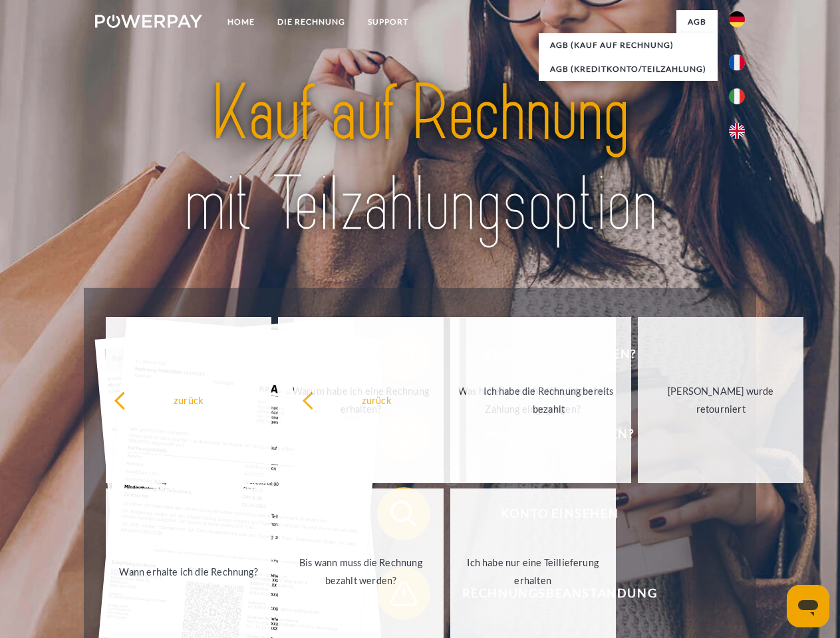 Image resolution: width=840 pixels, height=638 pixels. Describe the element at coordinates (737, 19) in the screenshot. I see `img: de` at that location.